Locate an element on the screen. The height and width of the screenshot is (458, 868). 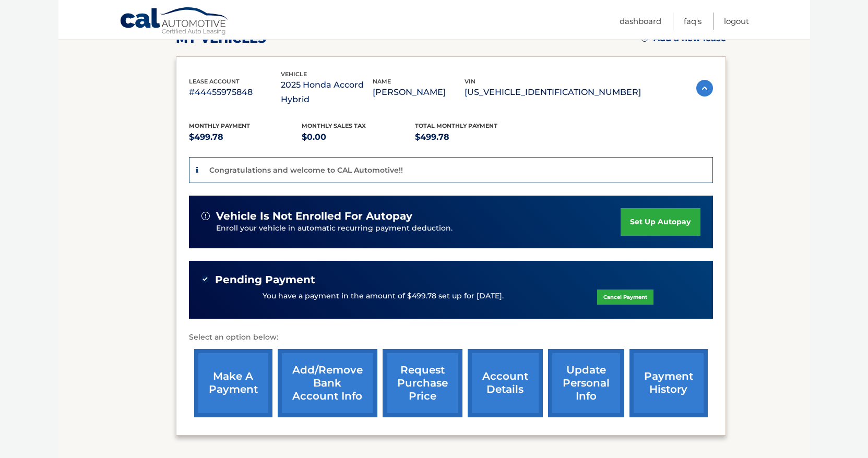
span: vehicle is located at coordinates (294, 74).